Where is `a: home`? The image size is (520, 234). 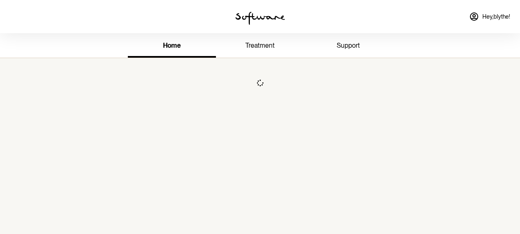
a: home is located at coordinates (172, 46).